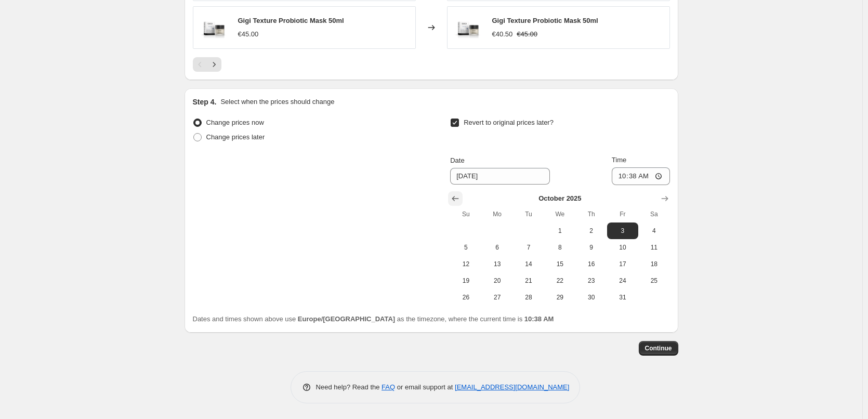 This screenshot has height=419, width=868. Describe the element at coordinates (654, 247) in the screenshot. I see `button: Saturday October 11 2025` at that location.